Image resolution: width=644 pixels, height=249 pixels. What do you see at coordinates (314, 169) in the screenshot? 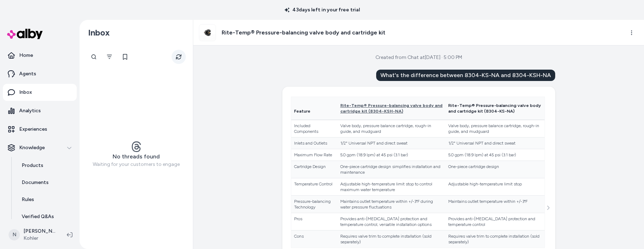
I see `td: Cartridge Design` at bounding box center [314, 169].